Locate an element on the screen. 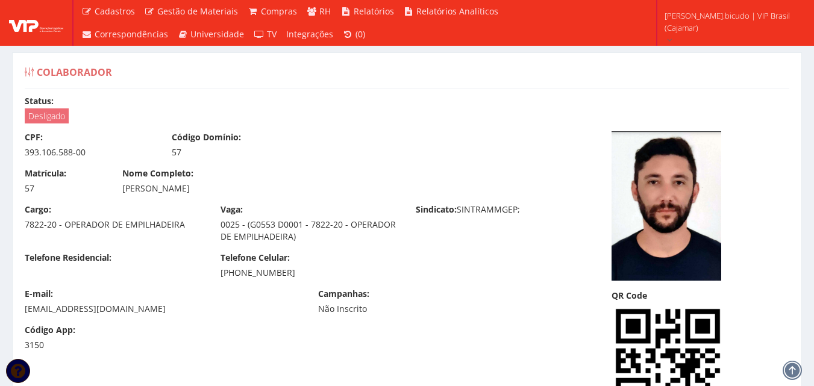 The width and height of the screenshot is (814, 386). label: Código App: is located at coordinates (50, 330).